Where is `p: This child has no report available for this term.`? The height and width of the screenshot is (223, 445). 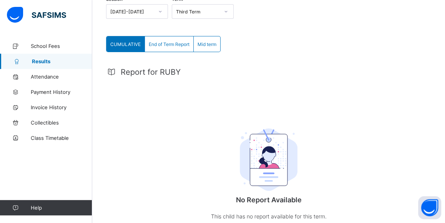 p: This child has no report available for this term. is located at coordinates (268, 216).